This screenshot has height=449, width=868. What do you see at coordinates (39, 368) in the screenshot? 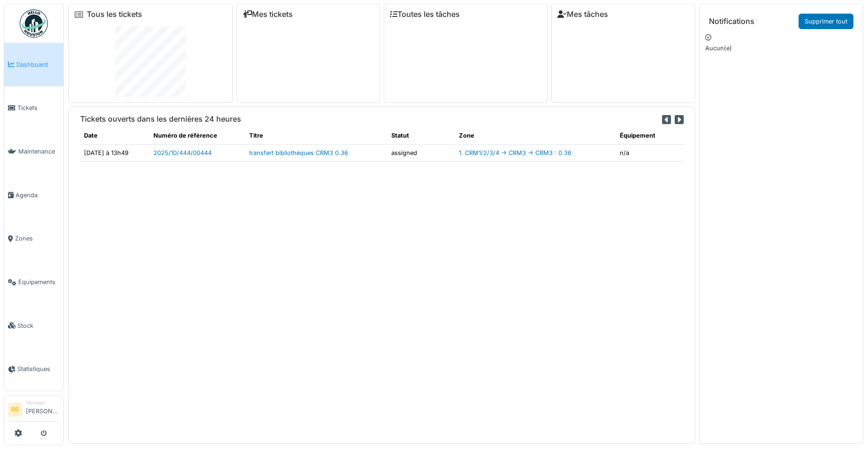
I see `span: Statistiques` at bounding box center [39, 368].